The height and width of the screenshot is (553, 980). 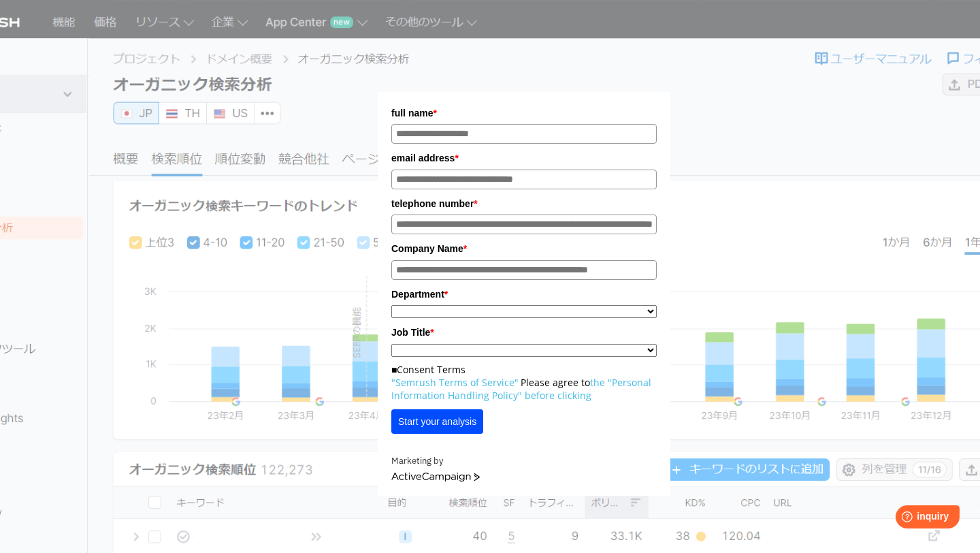 I want to click on font: Company Name, so click(x=427, y=248).